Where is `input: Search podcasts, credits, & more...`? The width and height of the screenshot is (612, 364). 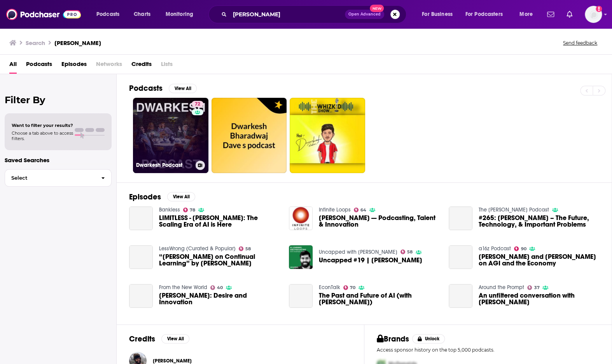
input: Search podcasts, credits, & more... is located at coordinates (288, 14).